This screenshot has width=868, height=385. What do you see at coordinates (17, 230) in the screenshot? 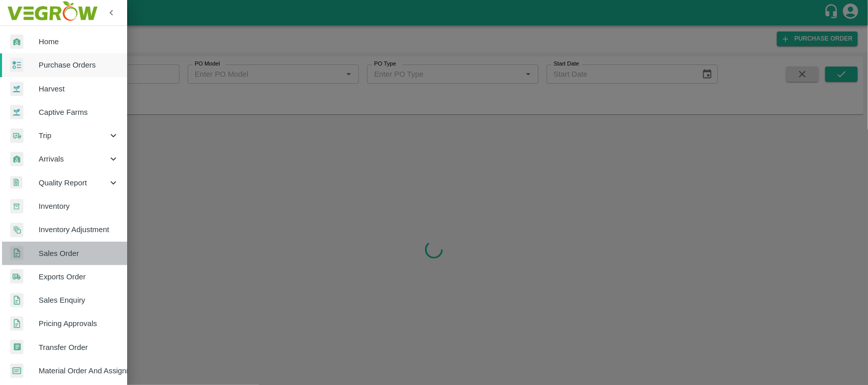
I see `img: inventory` at bounding box center [17, 230].